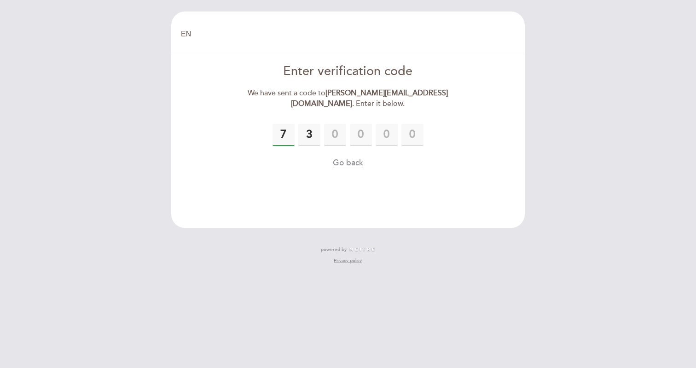 The image size is (696, 368). I want to click on div: Enter verification code, so click(348, 71).